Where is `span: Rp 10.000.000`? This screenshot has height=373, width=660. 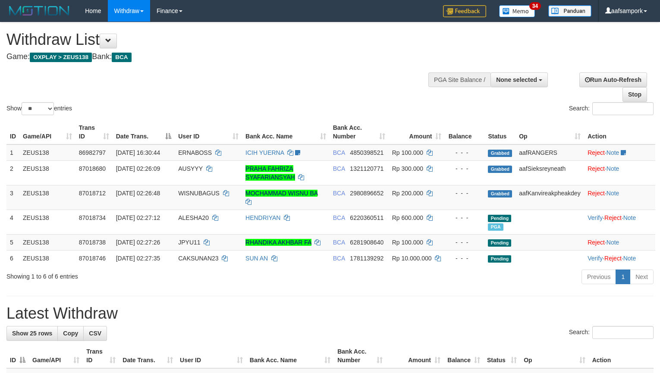 span: Rp 10.000.000 is located at coordinates (412, 258).